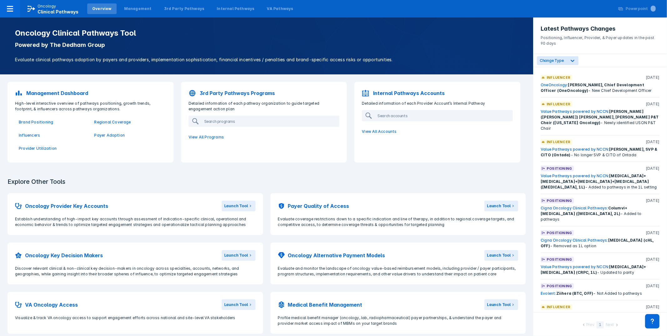 Image resolution: width=667 pixels, height=336 pixels. What do you see at coordinates (575, 293) in the screenshot?
I see `span: Ziihera (BTC, OFF)` at bounding box center [575, 293].